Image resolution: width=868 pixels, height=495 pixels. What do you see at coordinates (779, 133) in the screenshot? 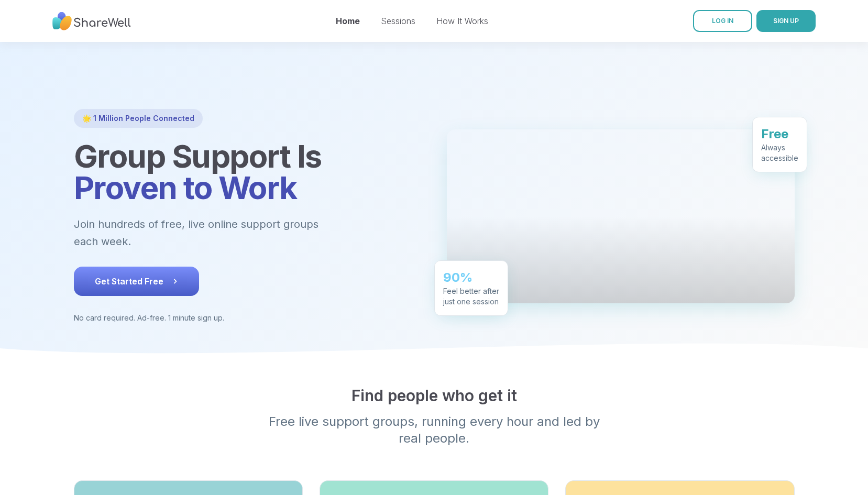
I see `div: Free` at bounding box center [779, 133].